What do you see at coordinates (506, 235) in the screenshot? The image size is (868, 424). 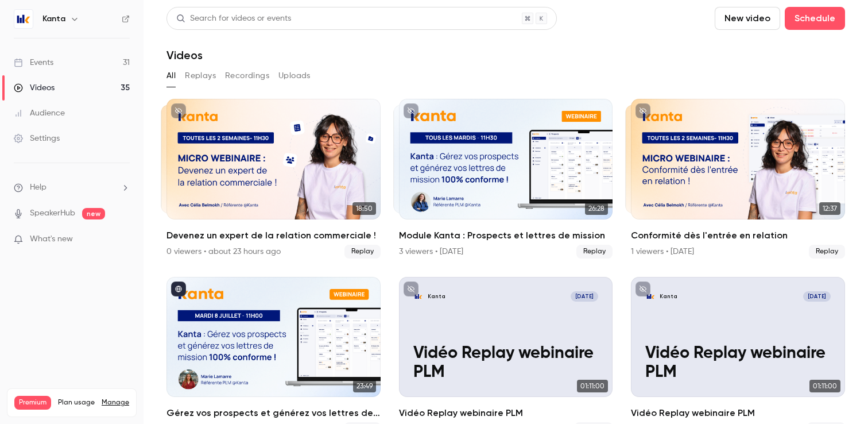 I see `h2: Module Kanta : Prospects et lettres de mission` at bounding box center [506, 235].